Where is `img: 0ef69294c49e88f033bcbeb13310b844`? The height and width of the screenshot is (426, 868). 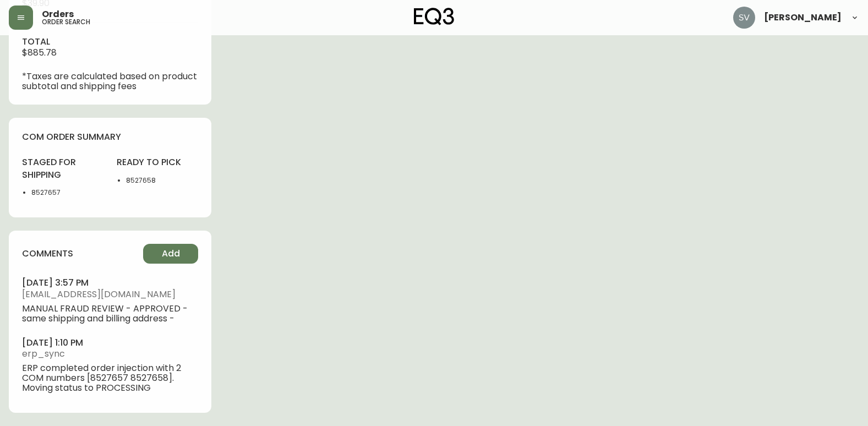 img: 0ef69294c49e88f033bcbeb13310b844 is located at coordinates (744, 18).